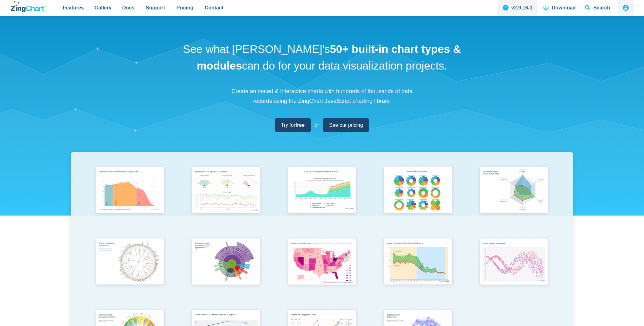 Image resolution: width=644 pixels, height=326 pixels. I want to click on a: See our pricing, so click(346, 125).